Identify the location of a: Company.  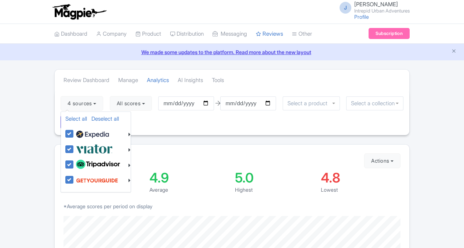
(111, 34).